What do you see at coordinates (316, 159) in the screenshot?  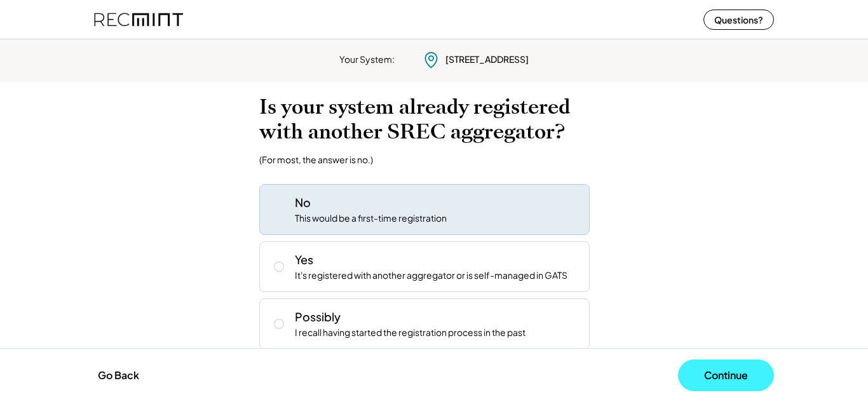 I see `div: (For most, the answer is no.)` at bounding box center [316, 159].